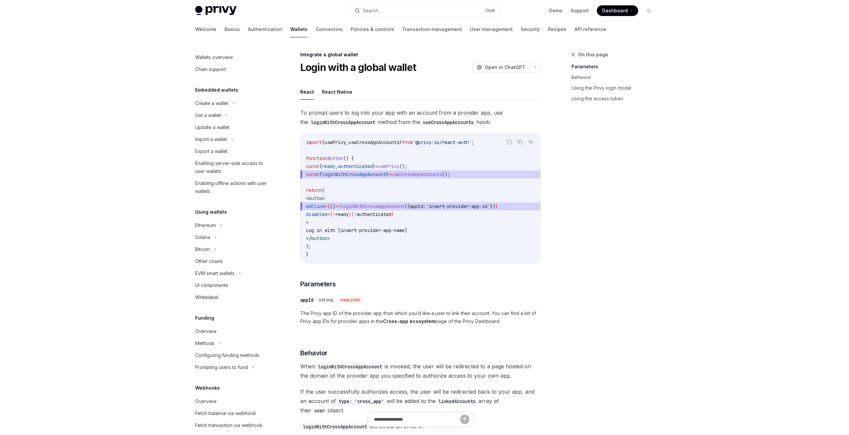 The image size is (849, 435). I want to click on span: const, so click(313, 166).